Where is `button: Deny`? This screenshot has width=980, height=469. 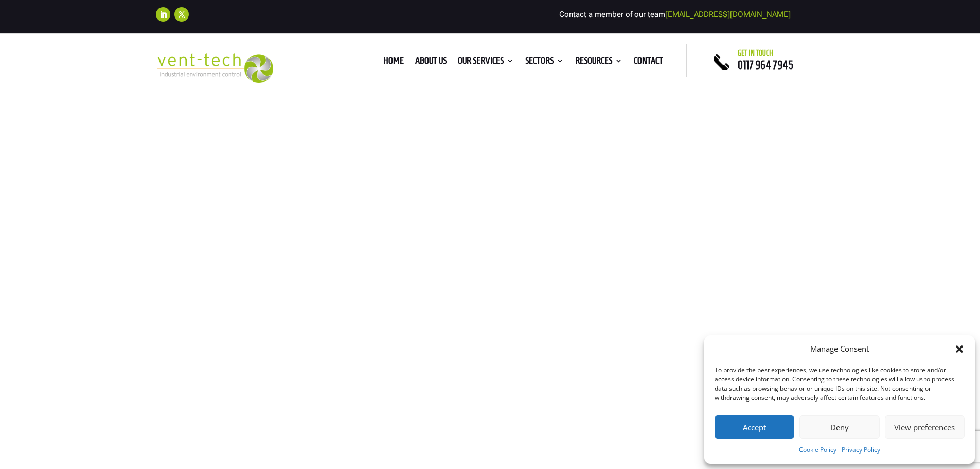
button: Deny is located at coordinates (839, 426).